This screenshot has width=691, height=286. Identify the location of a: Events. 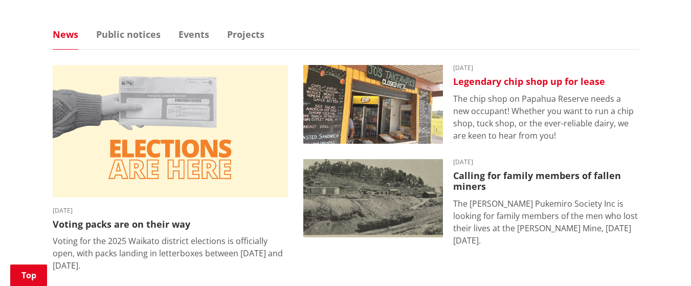
(194, 34).